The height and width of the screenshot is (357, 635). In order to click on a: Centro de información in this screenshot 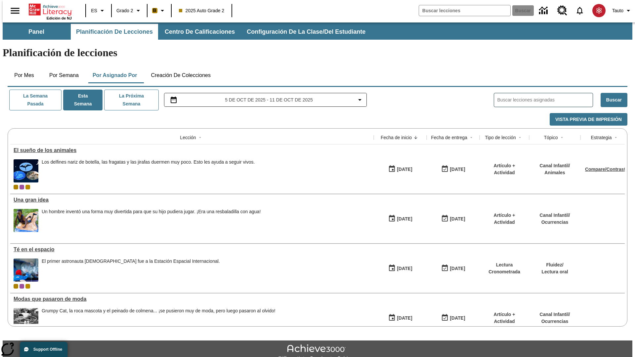, I will do `click(544, 11)`.